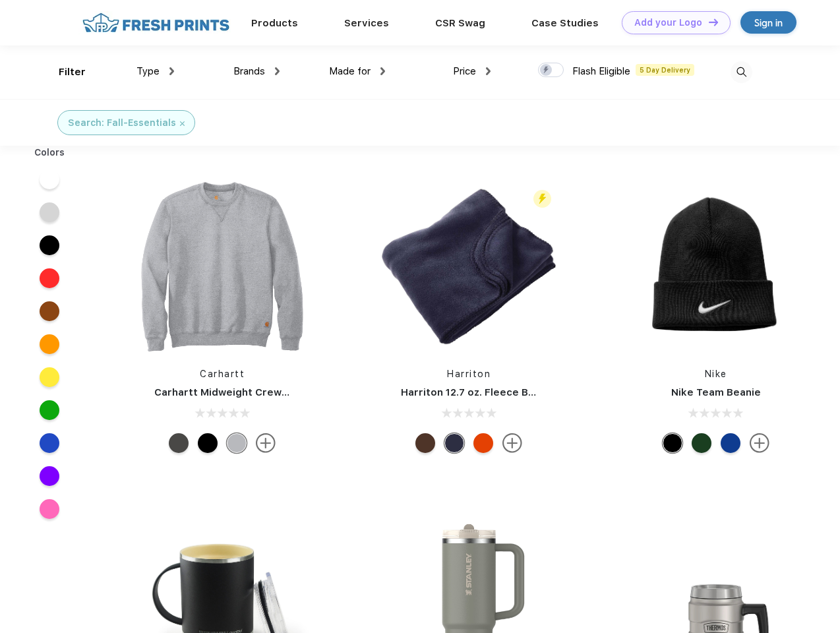 The image size is (840, 633). What do you see at coordinates (716, 373) in the screenshot?
I see `a: Nike` at bounding box center [716, 373].